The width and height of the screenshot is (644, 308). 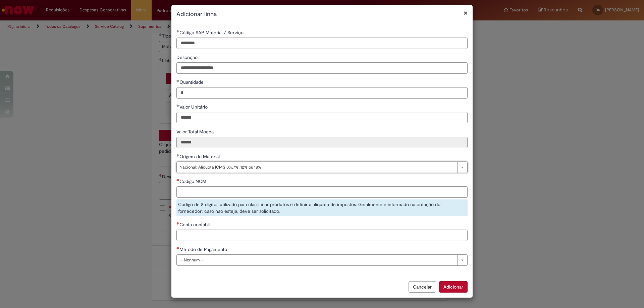 I want to click on span: Código SAP Material / Serviço, so click(x=212, y=33).